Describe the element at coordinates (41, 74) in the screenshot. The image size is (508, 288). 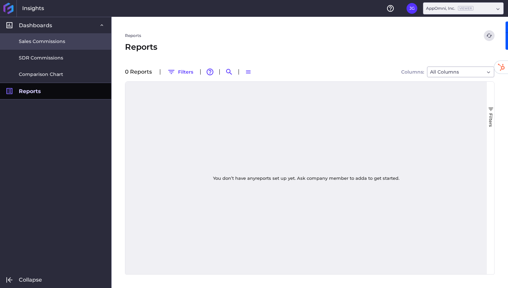
I see `span: Comparison Chart` at that location.